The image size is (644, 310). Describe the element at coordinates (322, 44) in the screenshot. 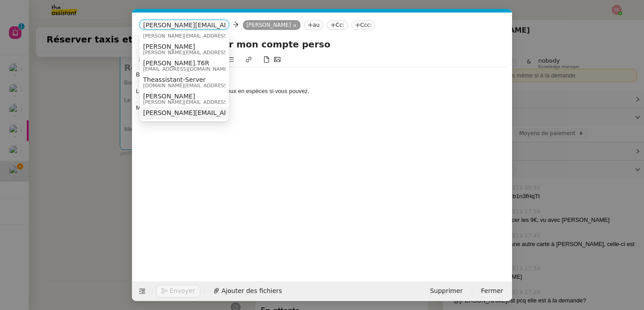

I see `input: Subject` at that location.